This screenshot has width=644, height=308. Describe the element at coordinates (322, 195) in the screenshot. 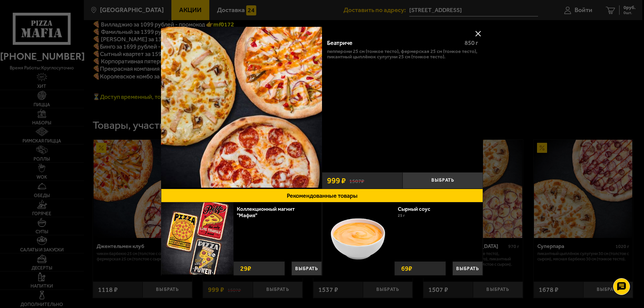

I see `button: Рекомендованные товары` at that location.